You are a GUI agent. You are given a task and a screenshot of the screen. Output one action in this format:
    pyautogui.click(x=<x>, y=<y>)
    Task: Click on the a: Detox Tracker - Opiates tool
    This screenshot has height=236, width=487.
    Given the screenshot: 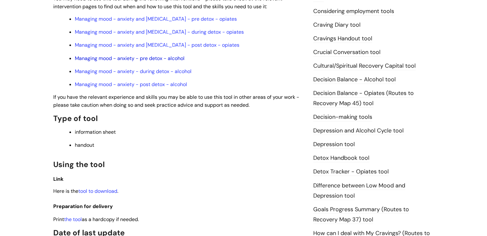 What is the action you would take?
    pyautogui.click(x=351, y=172)
    